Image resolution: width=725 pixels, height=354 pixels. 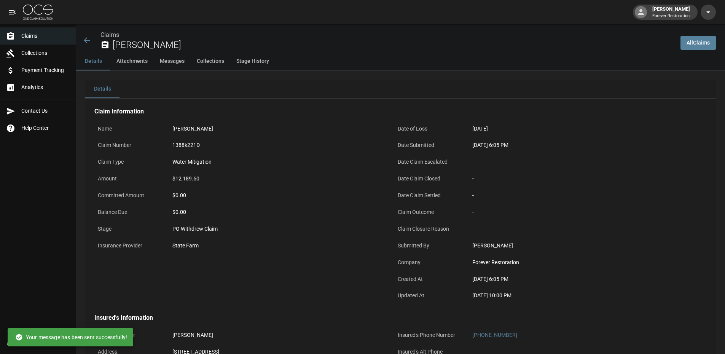 I want to click on div: $12,189.60, so click(x=277, y=179).